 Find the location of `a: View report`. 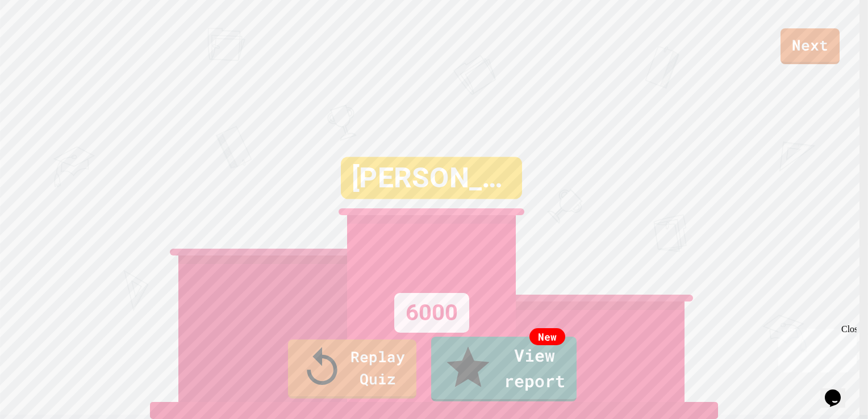

a: View report is located at coordinates (504, 369).